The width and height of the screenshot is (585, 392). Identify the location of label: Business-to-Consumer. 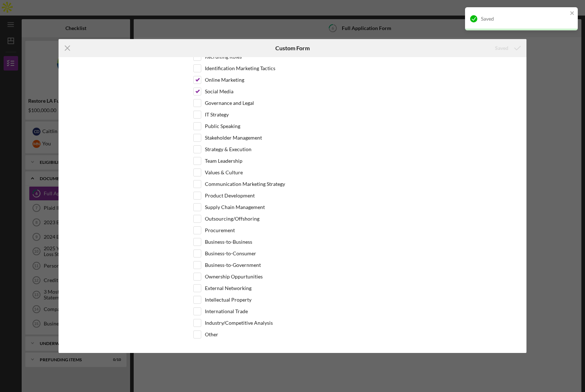
(231, 254).